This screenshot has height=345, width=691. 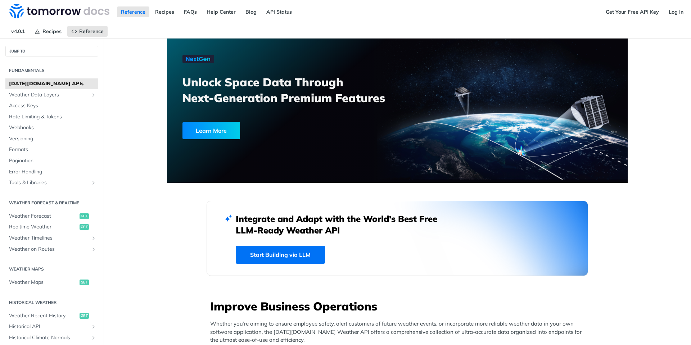 What do you see at coordinates (342, 224) in the screenshot?
I see `h2: Integrate and Adapt with the World’s Best Free LLM-Ready Weather API` at bounding box center [342, 224].